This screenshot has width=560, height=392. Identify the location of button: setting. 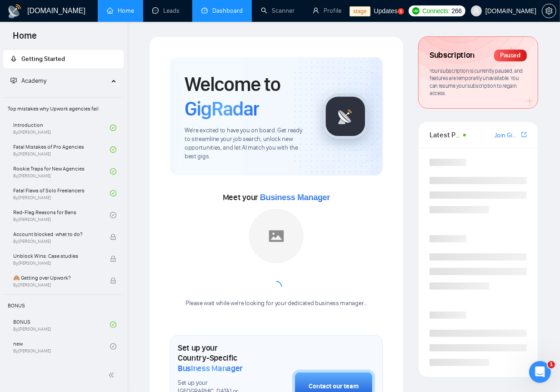
(549, 11).